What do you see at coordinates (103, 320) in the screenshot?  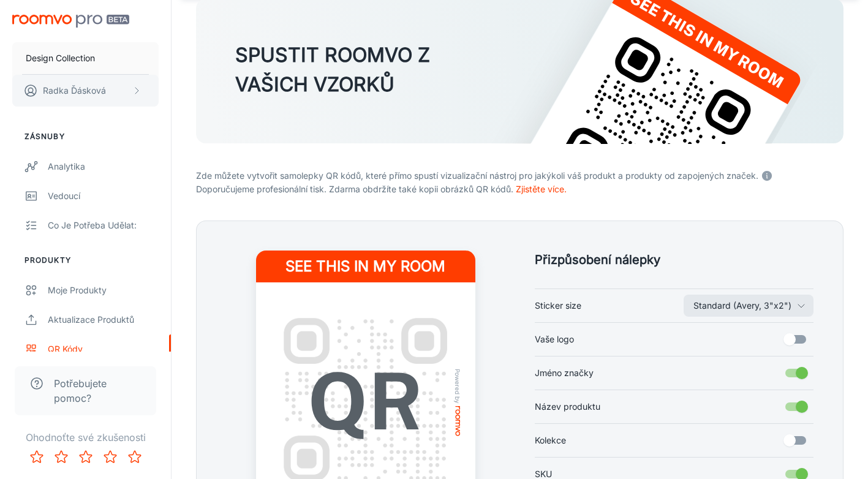 I see `div: Aktualizace produktů` at bounding box center [103, 320].